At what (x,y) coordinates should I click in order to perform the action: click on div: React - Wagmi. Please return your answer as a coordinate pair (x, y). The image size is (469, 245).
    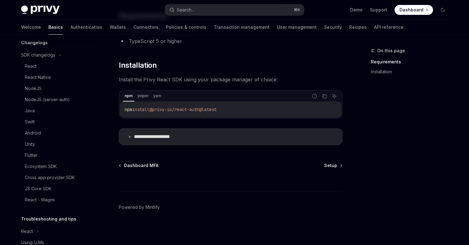
    Looking at the image, I should click on (40, 200).